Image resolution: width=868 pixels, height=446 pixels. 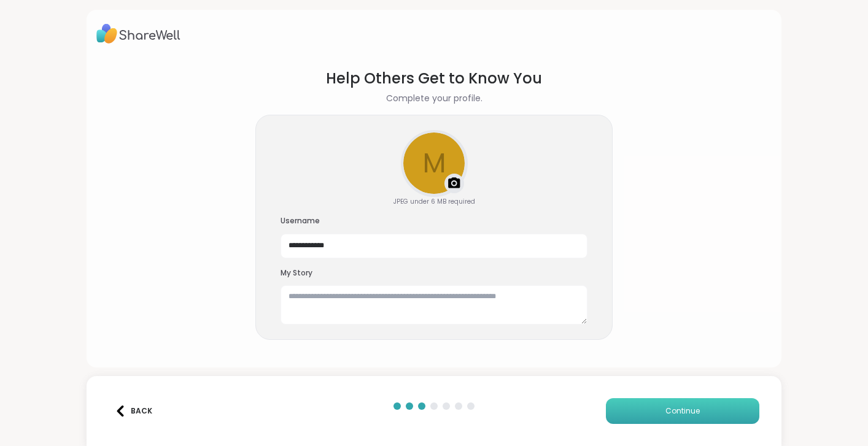 I want to click on button: Back, so click(x=134, y=411).